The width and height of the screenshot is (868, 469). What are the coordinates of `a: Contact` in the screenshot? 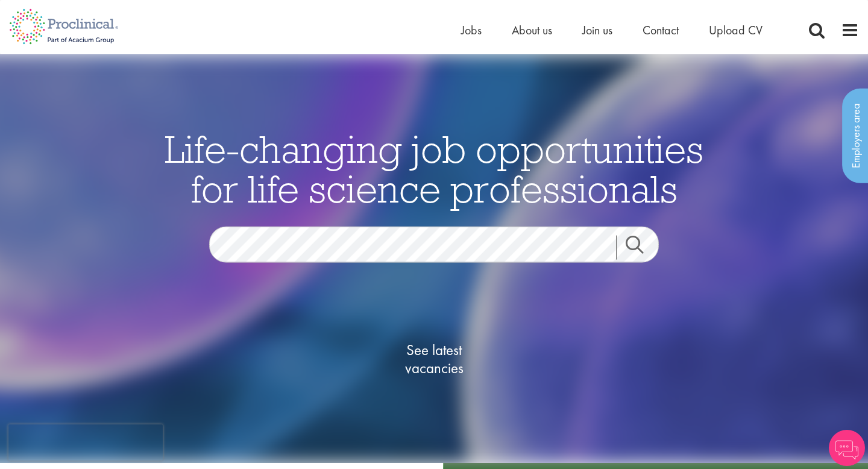 It's located at (661, 30).